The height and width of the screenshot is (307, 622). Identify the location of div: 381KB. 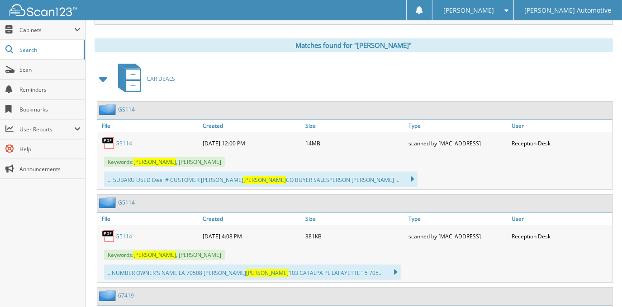
(355, 236).